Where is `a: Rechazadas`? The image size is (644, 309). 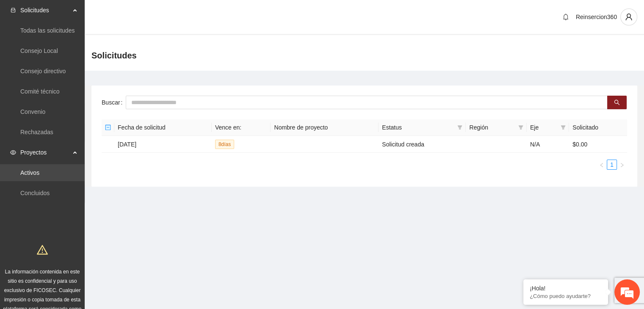
a: Rechazadas is located at coordinates (37, 132).